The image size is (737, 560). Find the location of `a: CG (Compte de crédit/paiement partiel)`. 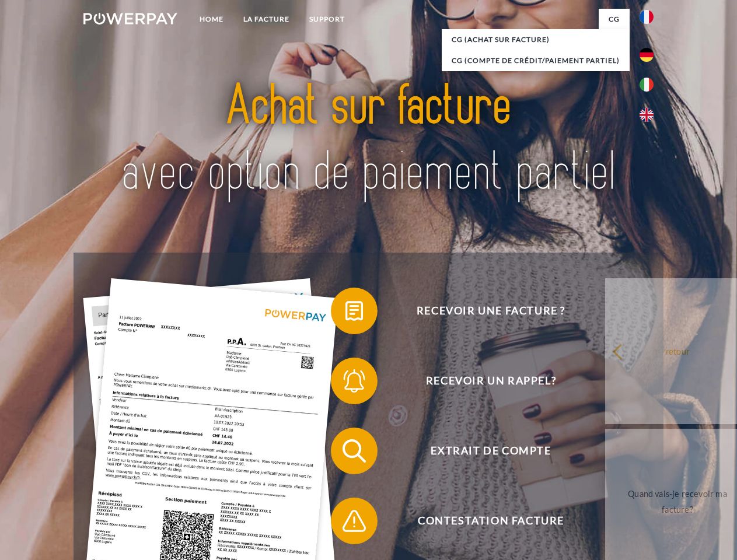

a: CG (Compte de crédit/paiement partiel) is located at coordinates (535, 61).